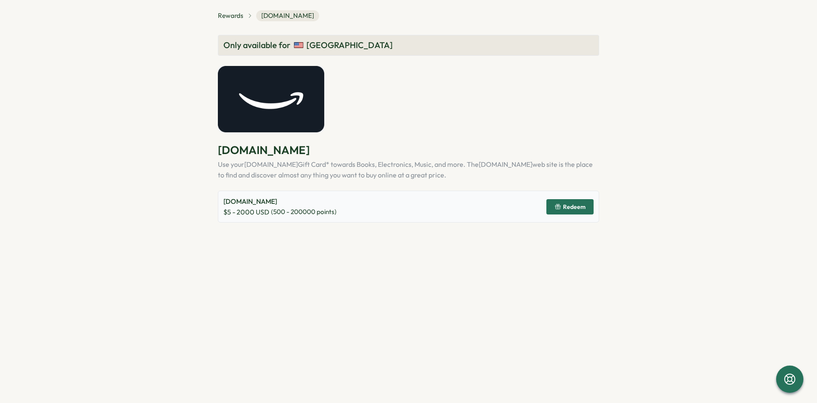 This screenshot has width=817, height=403. I want to click on img: Amazon.com, so click(271, 99).